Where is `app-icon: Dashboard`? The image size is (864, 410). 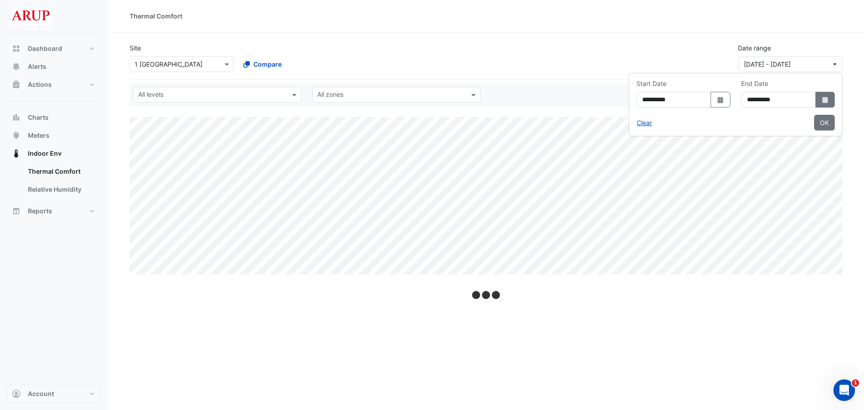 app-icon: Dashboard is located at coordinates (16, 49).